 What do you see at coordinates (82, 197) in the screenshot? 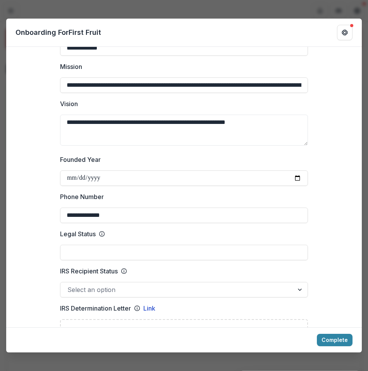
I see `p: Phone Number` at bounding box center [82, 197].